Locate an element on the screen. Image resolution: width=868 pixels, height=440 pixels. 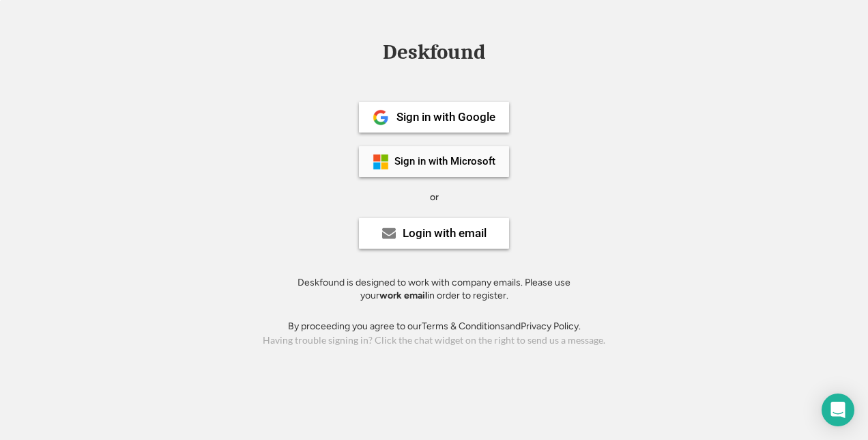
div: or is located at coordinates (434, 198).